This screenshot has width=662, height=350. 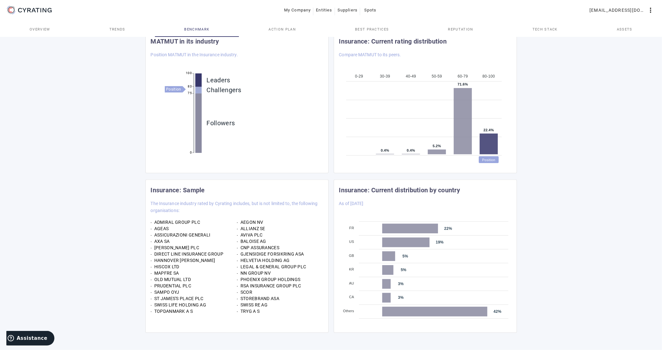 What do you see at coordinates (280, 305) in the screenshot?
I see `div: SWISS RE AG` at bounding box center [280, 305].